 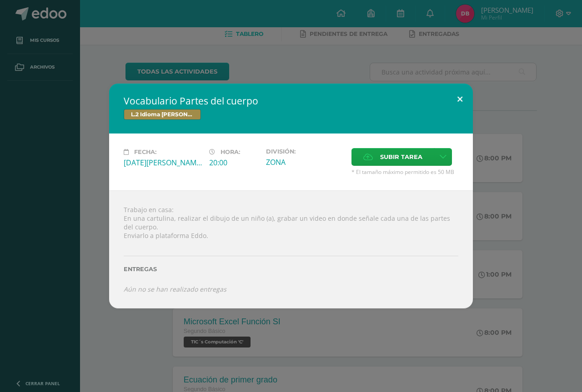 What do you see at coordinates (145, 152) in the screenshot?
I see `span: Fecha:` at bounding box center [145, 152].